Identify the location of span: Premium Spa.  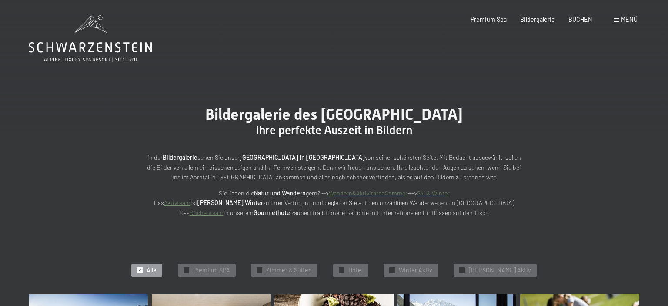
(489, 19).